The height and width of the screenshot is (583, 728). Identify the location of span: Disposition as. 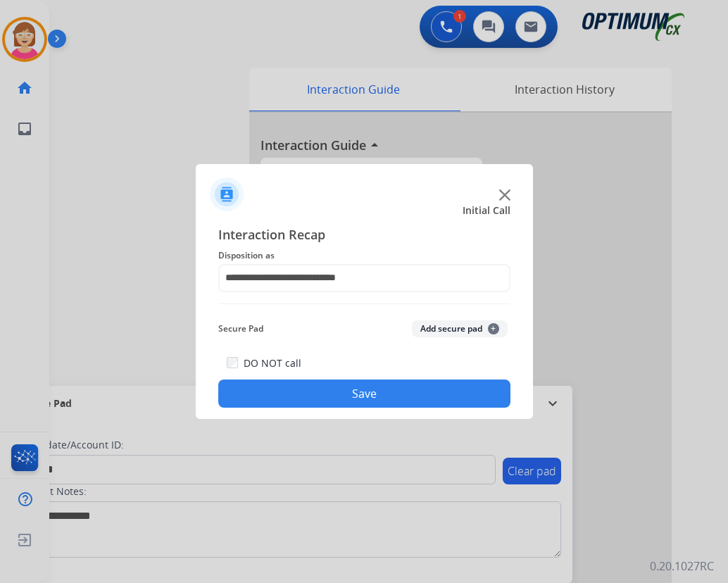
(364, 256).